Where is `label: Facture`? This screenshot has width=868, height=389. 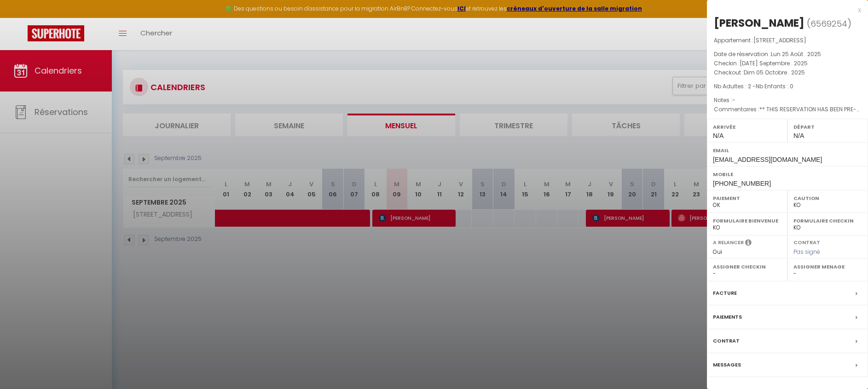
label: Facture is located at coordinates (725, 293).